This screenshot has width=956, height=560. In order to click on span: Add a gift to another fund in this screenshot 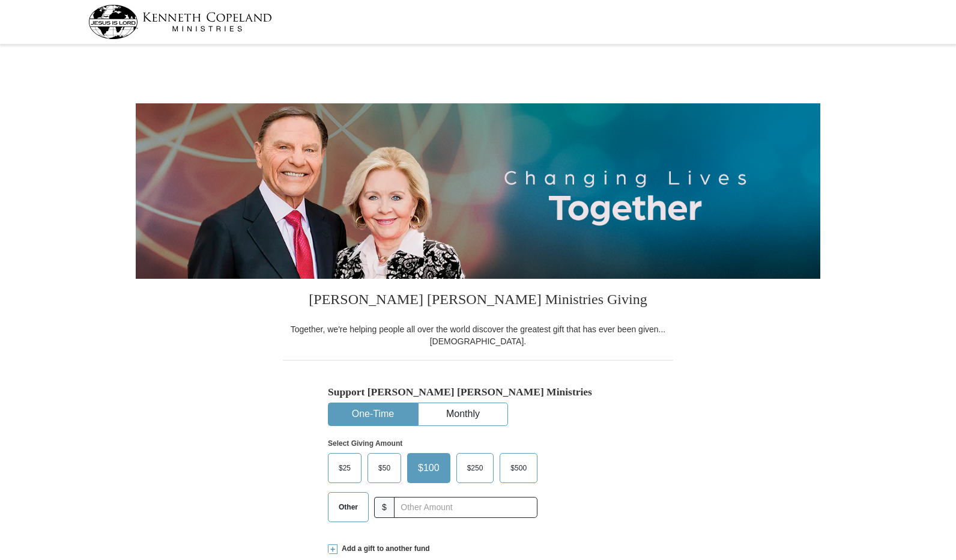, I will do `click(384, 548)`.